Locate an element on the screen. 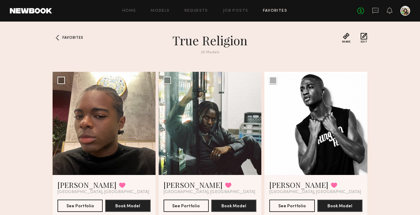 This screenshot has width=420, height=215. a: Home is located at coordinates (129, 11).